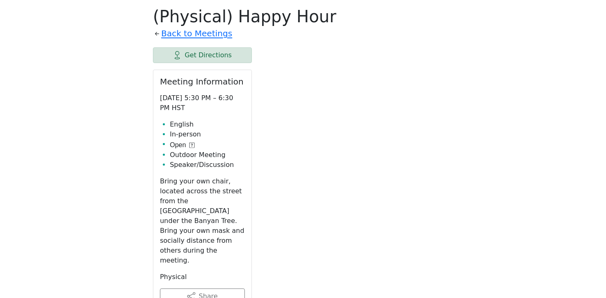  What do you see at coordinates (202, 277) in the screenshot?
I see `p: Physical` at bounding box center [202, 277].